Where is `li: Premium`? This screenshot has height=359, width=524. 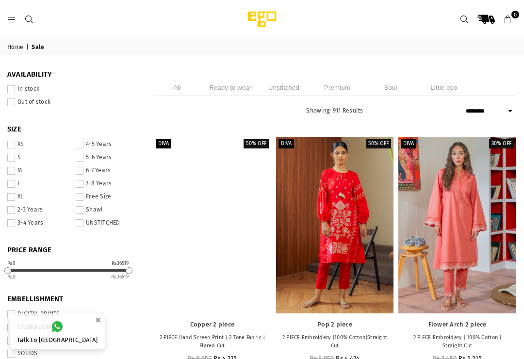
li: Premium is located at coordinates (337, 87).